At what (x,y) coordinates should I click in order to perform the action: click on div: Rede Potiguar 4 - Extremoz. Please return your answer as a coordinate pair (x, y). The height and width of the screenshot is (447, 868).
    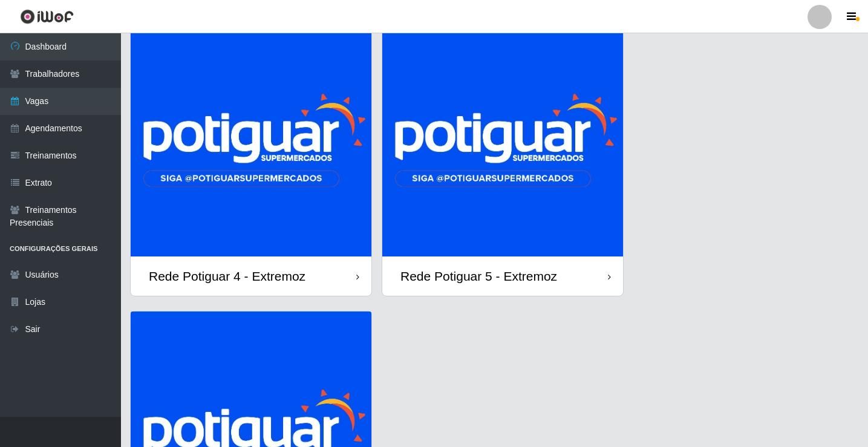
    Looking at the image, I should click on (227, 276).